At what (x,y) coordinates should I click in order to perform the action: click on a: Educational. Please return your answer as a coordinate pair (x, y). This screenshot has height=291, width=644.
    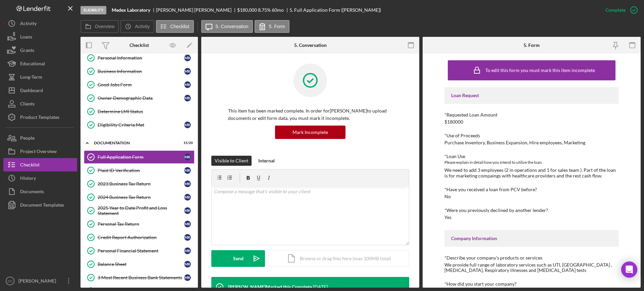
    Looking at the image, I should click on (40, 64).